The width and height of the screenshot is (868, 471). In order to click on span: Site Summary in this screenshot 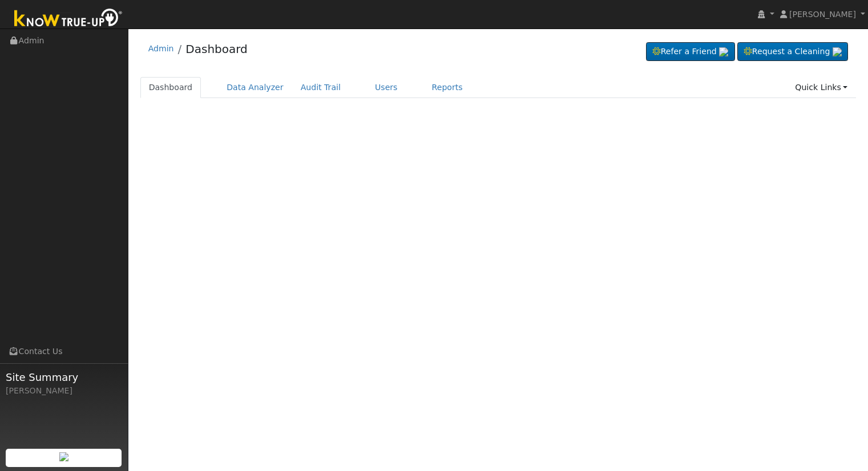, I will do `click(64, 377)`.